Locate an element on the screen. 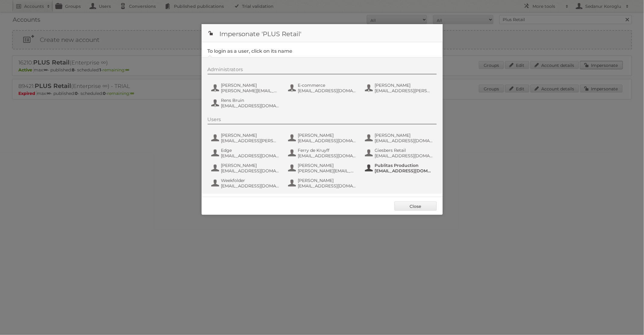 Image resolution: width=644 pixels, height=335 pixels. span: Rens Bruin is located at coordinates (250, 100).